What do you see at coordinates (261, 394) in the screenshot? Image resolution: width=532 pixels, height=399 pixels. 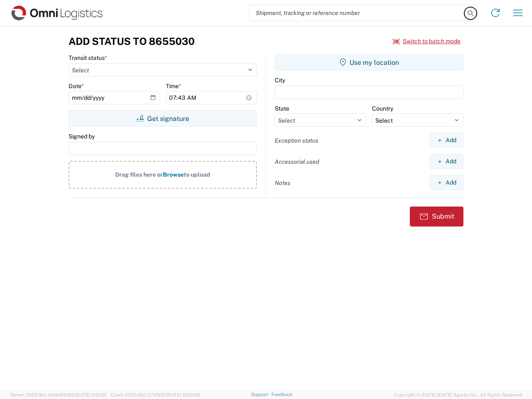 I see `a: Support` at bounding box center [261, 394].